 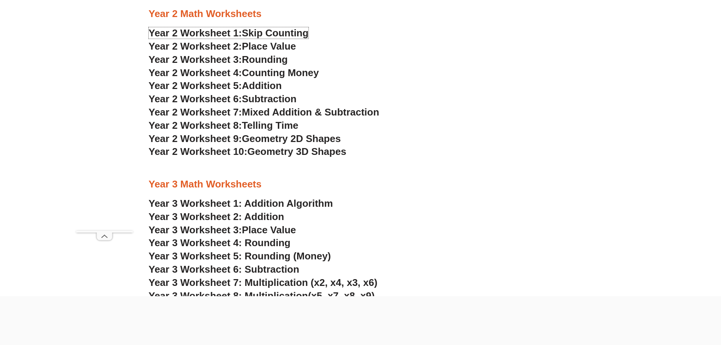 I want to click on span: Counting Money, so click(x=280, y=73).